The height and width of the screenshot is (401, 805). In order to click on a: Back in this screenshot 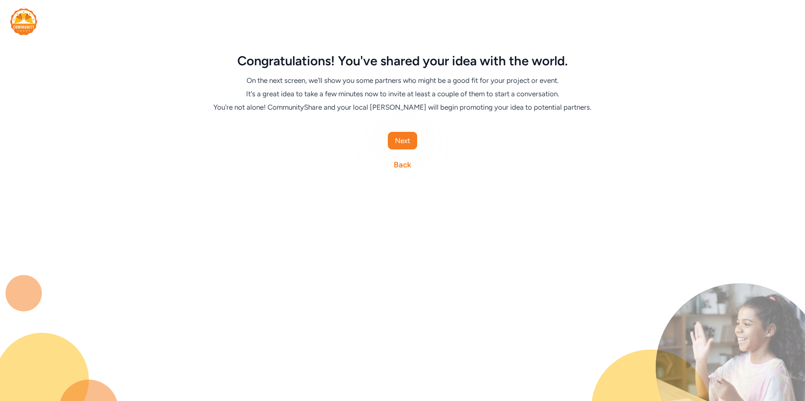, I will do `click(402, 165)`.